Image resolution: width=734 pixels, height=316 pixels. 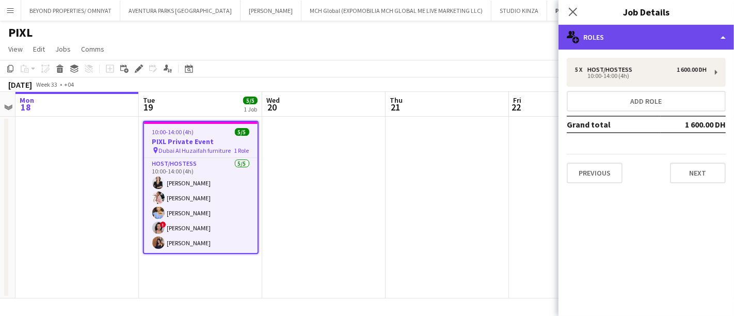 I want to click on div: Roles, so click(x=646, y=37).